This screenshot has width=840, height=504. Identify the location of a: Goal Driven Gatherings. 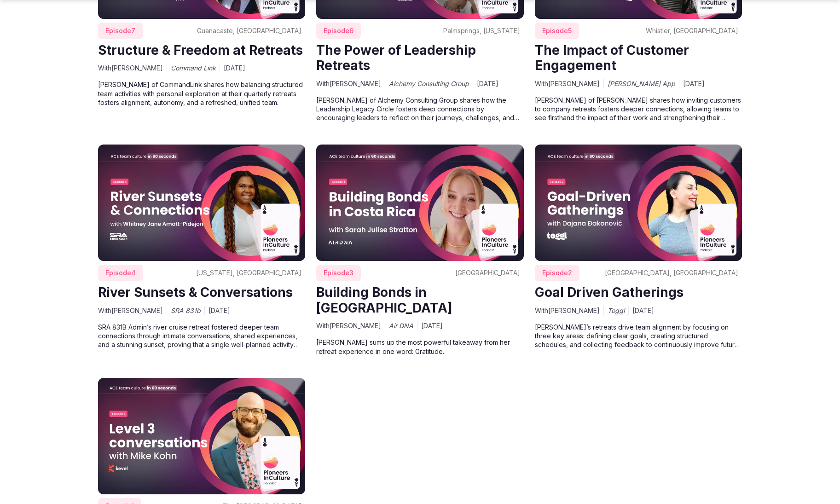
(609, 292).